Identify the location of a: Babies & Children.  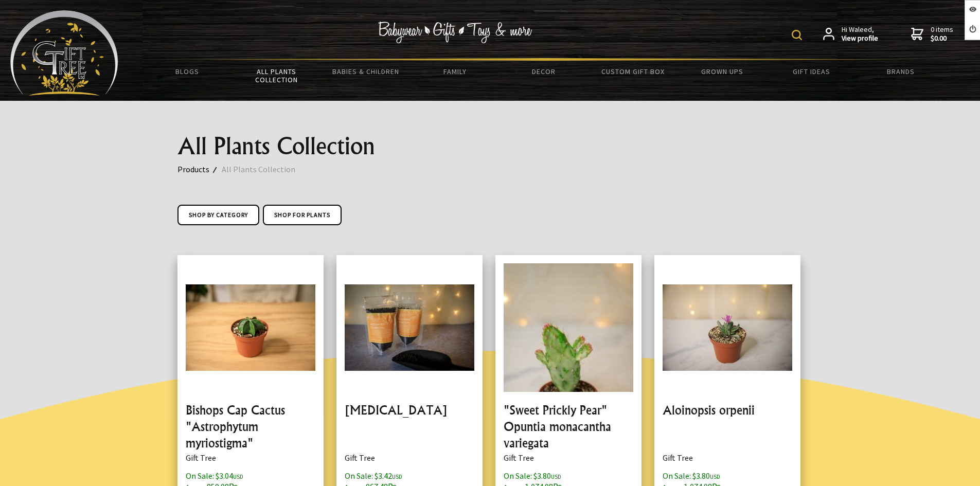
(365, 72).